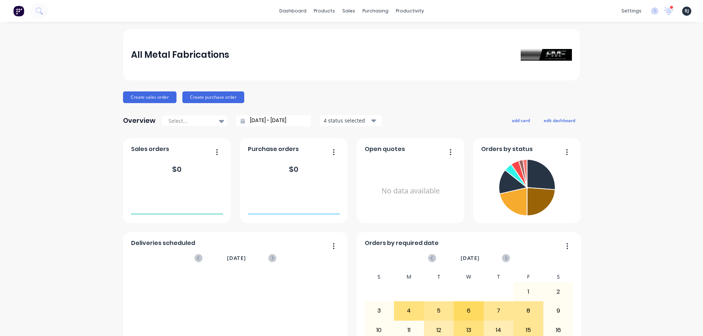  I want to click on div: M, so click(409, 277).